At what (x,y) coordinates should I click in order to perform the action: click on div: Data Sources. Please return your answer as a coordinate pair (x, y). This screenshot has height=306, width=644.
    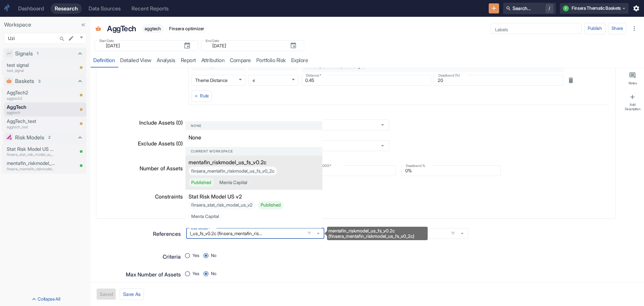
    Looking at the image, I should click on (105, 8).